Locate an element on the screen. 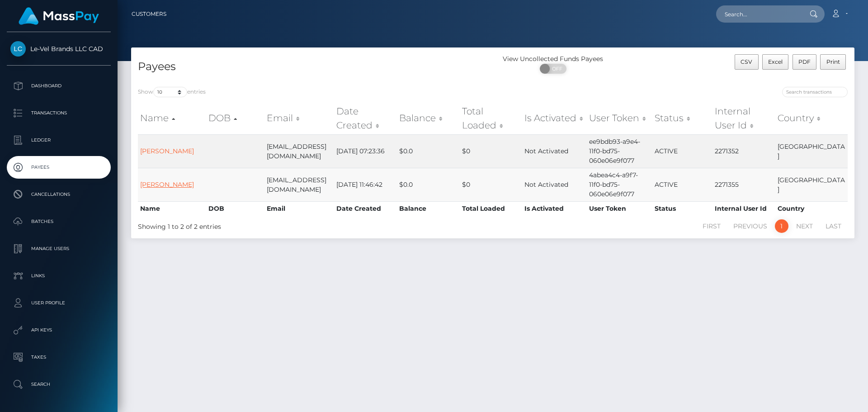  p: User Profile is located at coordinates (59, 303).